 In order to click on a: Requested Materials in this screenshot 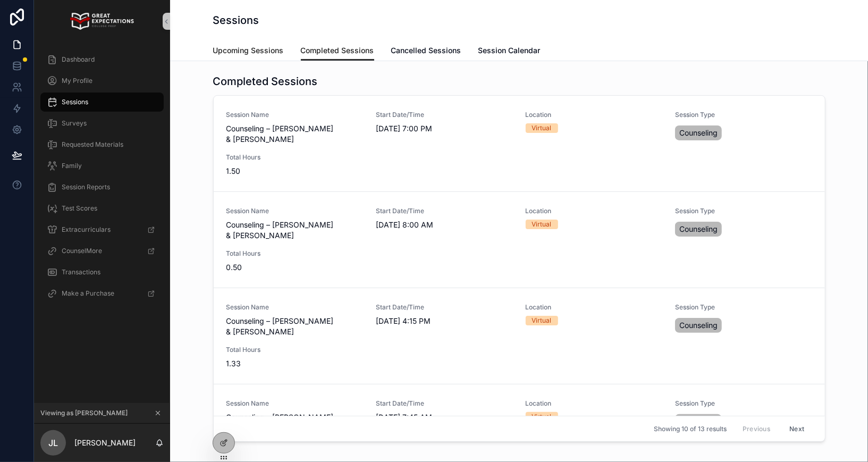, I will do `click(102, 145)`.